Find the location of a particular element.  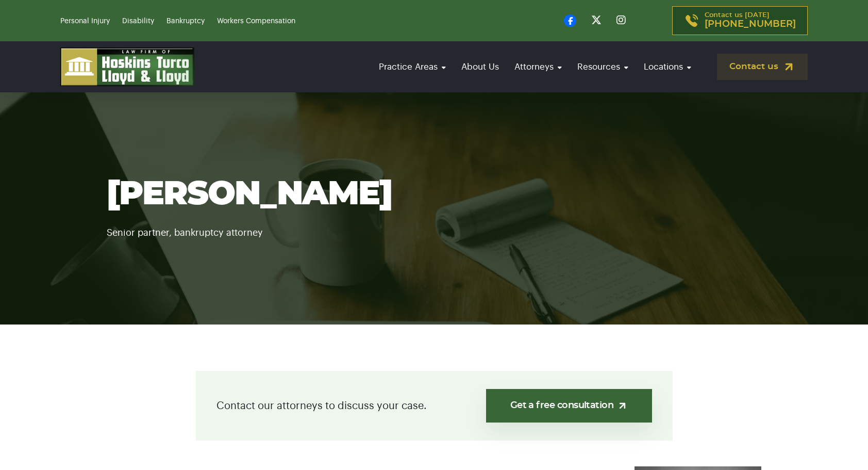

div: Contact our attorneys to discuss your case. is located at coordinates (434, 406).